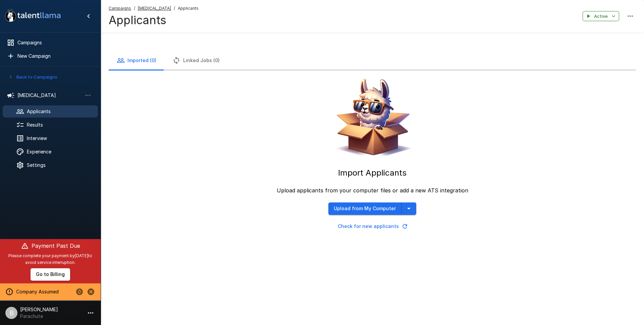 The height and width of the screenshot is (325, 644). What do you see at coordinates (601, 16) in the screenshot?
I see `button: Active` at bounding box center [601, 16].